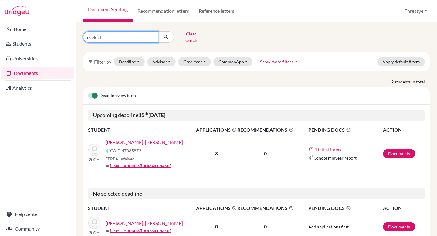  Describe the element at coordinates (416, 11) in the screenshot. I see `button: Thressye` at that location.